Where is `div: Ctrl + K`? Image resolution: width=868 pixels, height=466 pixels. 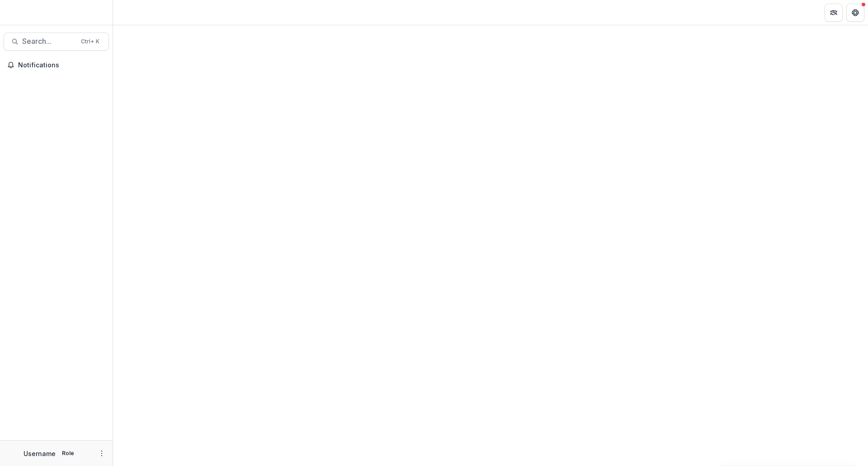 div: Ctrl + K is located at coordinates (90, 42).